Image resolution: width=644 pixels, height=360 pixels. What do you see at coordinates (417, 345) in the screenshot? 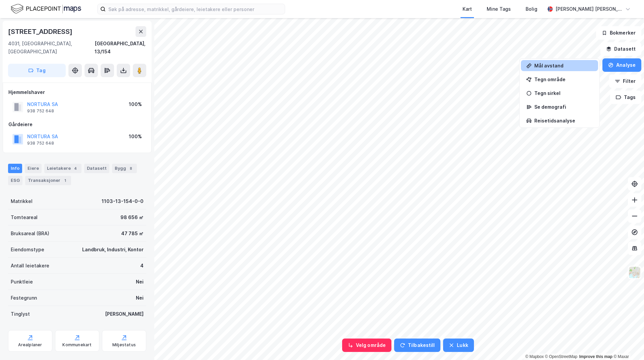
I see `button: Tilbakestill` at bounding box center [417, 345].